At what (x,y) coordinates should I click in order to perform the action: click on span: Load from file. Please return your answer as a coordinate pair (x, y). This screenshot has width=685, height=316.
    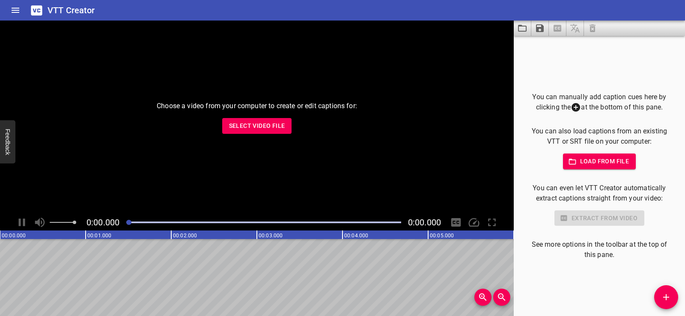
    Looking at the image, I should click on (599, 161).